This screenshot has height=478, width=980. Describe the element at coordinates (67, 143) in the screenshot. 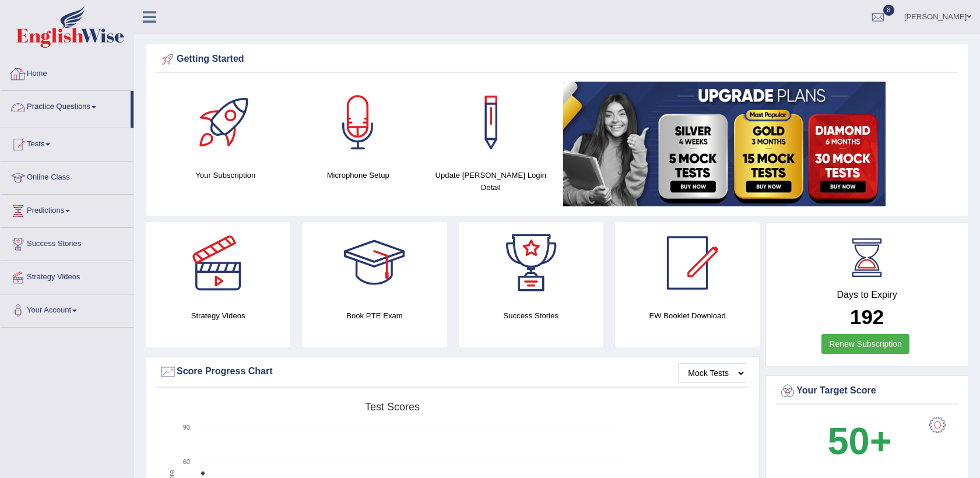

I see `a: Tests` at that location.